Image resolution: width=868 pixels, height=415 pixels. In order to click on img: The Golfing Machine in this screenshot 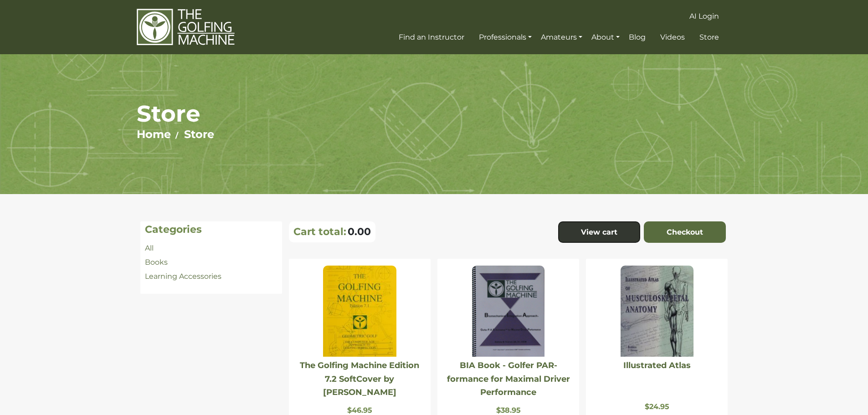, I will do `click(186, 27)`.